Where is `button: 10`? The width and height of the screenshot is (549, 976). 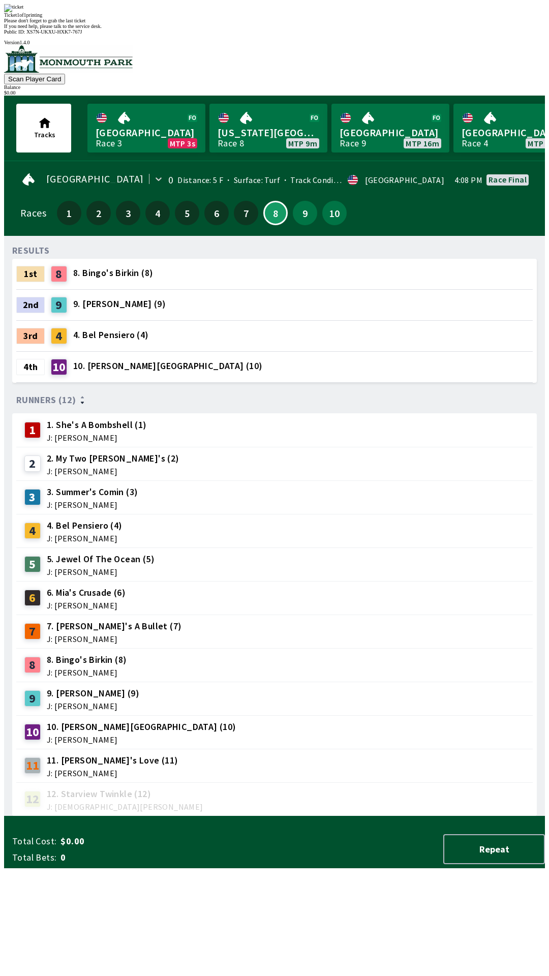
button: 10 is located at coordinates (334, 213).